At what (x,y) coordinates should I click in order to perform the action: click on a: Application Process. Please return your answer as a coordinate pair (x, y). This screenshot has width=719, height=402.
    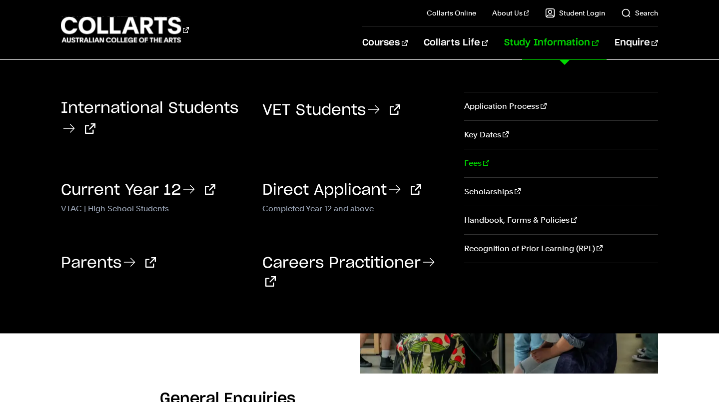
    Looking at the image, I should click on (561, 106).